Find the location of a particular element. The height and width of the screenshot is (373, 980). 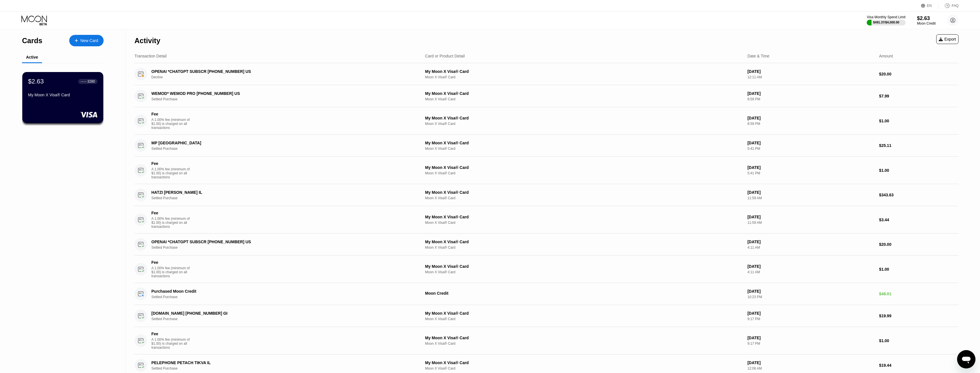

div: 9:17 PM is located at coordinates (810, 320).